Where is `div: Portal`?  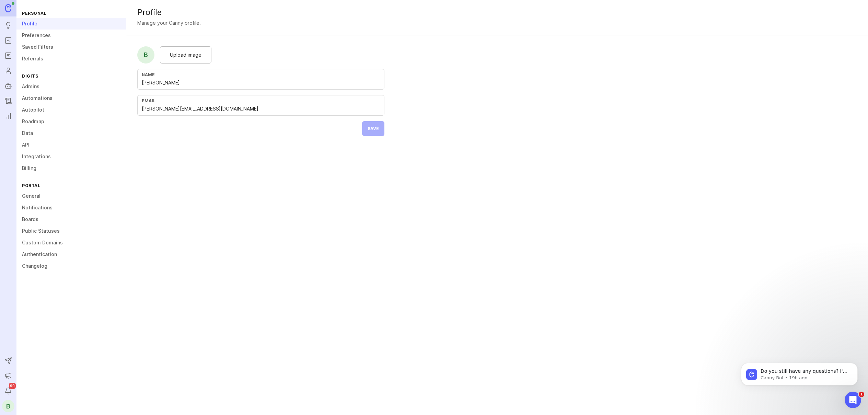
div: Portal is located at coordinates (71, 185).